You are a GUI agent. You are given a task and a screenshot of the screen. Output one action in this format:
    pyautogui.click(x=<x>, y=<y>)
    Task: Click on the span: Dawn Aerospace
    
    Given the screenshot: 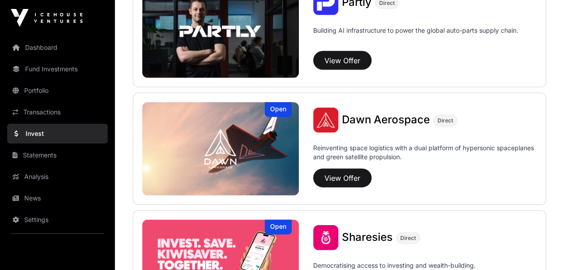 What is the action you would take?
    pyautogui.click(x=386, y=119)
    